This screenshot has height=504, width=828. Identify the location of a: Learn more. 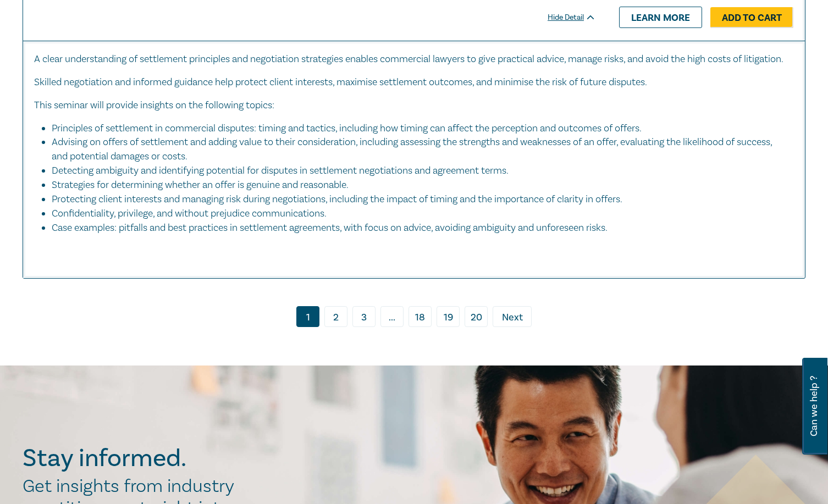
(660, 17).